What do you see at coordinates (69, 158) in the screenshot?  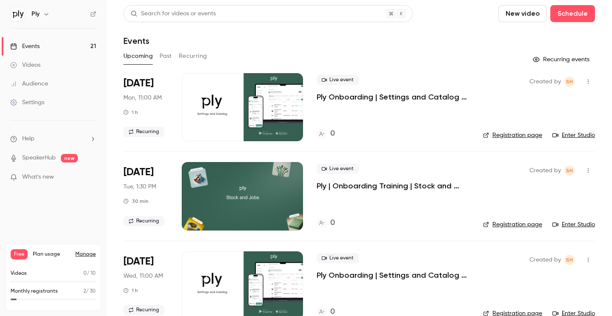 I see `span: new` at bounding box center [69, 158].